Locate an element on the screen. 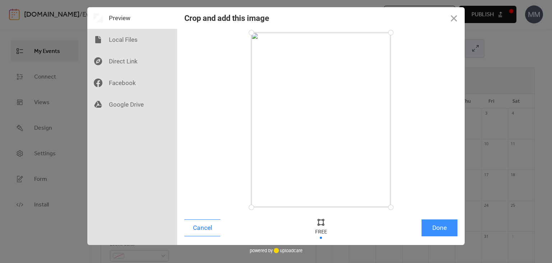  button: Cancel is located at coordinates (202, 227).